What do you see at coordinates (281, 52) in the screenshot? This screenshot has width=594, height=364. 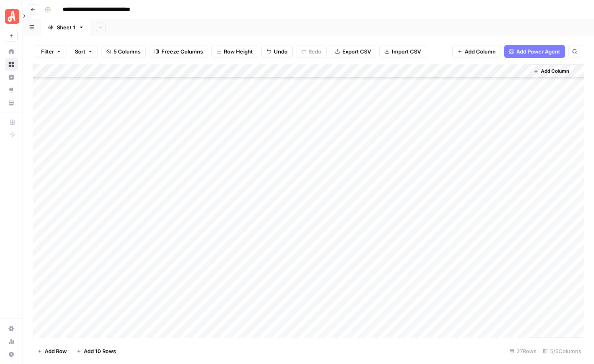 I see `span: Undo` at bounding box center [281, 52].